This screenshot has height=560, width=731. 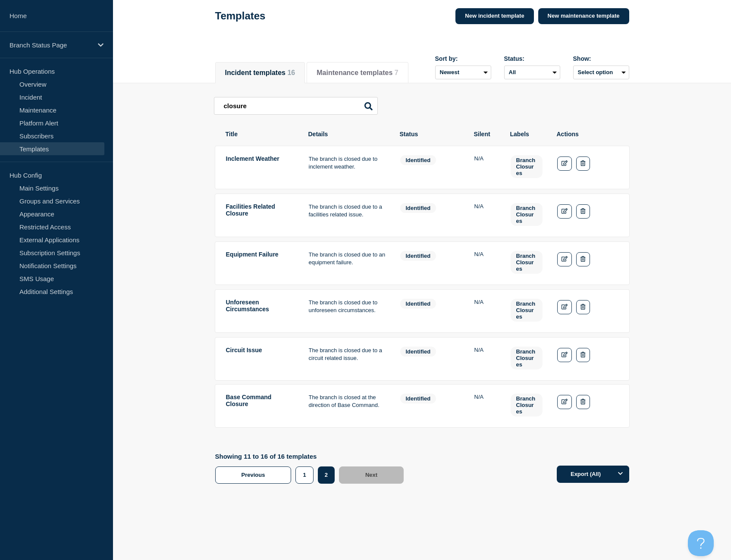 I want to click on div: Show:, so click(x=602, y=59).